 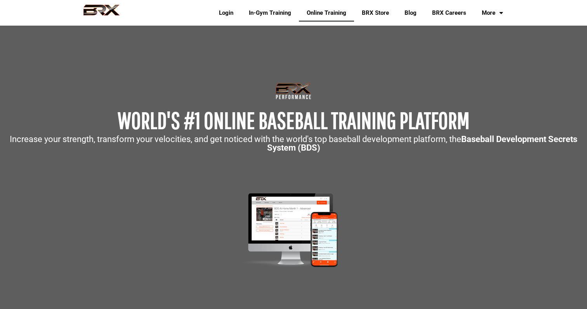 I want to click on img: Mockup-2-large, so click(x=293, y=230).